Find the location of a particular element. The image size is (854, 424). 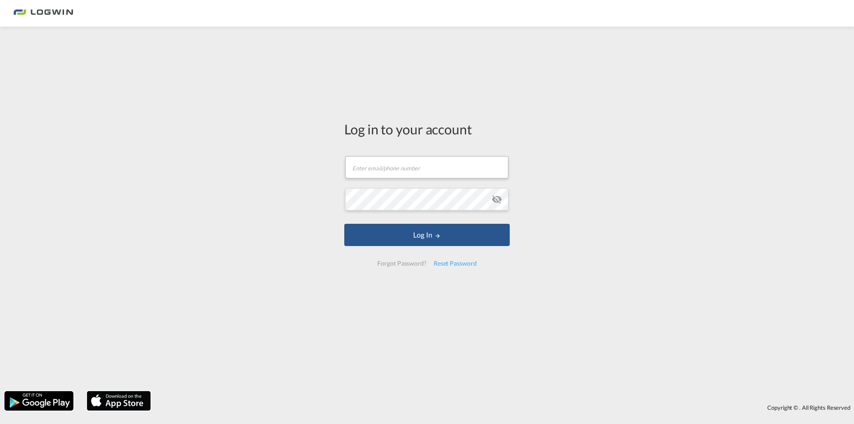

div: Forgot Password? is located at coordinates (402, 263).